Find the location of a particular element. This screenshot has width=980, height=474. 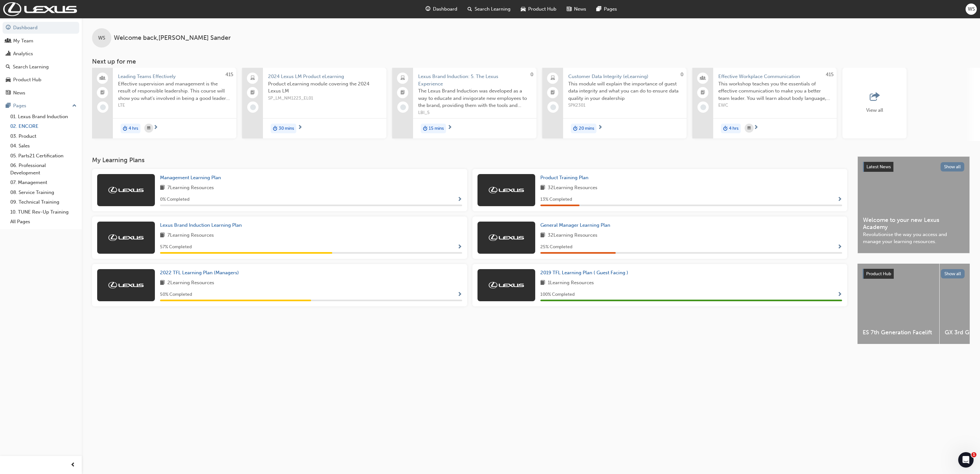

a: guage-iconDashboard is located at coordinates (442, 9).